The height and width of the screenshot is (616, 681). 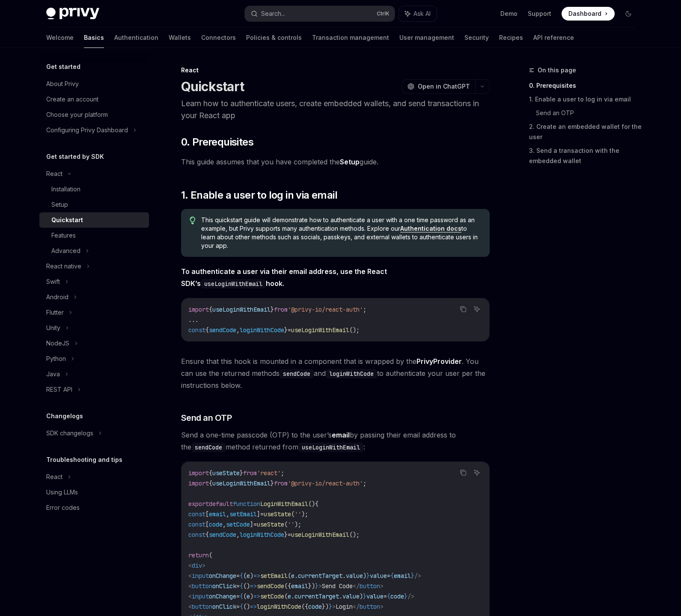 What do you see at coordinates (243, 513) in the screenshot?
I see `span: setEmail` at bounding box center [243, 513].